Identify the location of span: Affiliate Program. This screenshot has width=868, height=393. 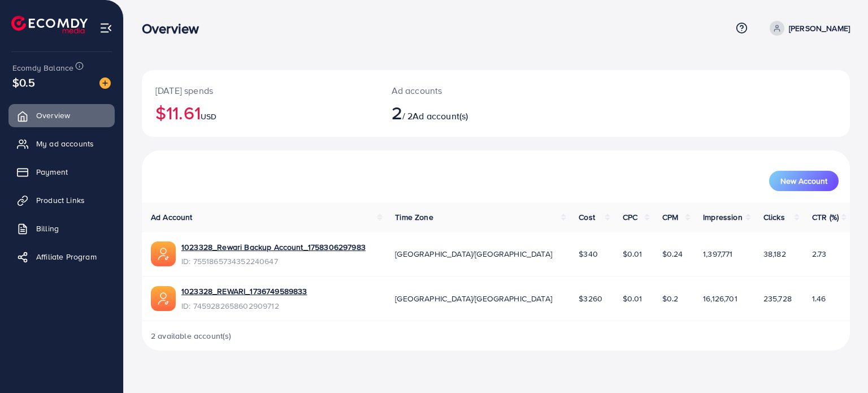
(66, 256).